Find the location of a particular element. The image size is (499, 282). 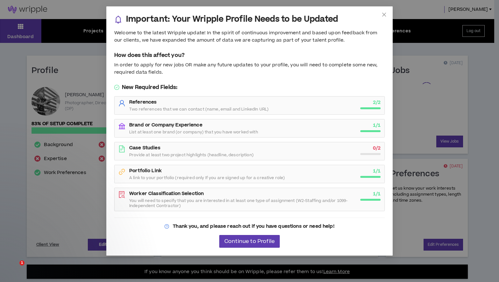

strong: References is located at coordinates (143, 102).